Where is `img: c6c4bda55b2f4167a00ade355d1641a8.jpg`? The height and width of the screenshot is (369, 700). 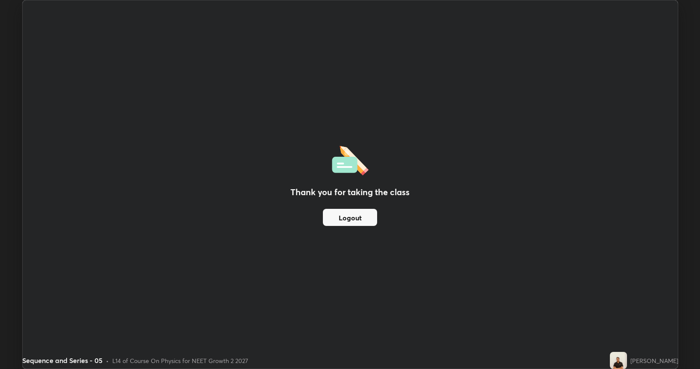 img: c6c4bda55b2f4167a00ade355d1641a8.jpg is located at coordinates (619, 361).